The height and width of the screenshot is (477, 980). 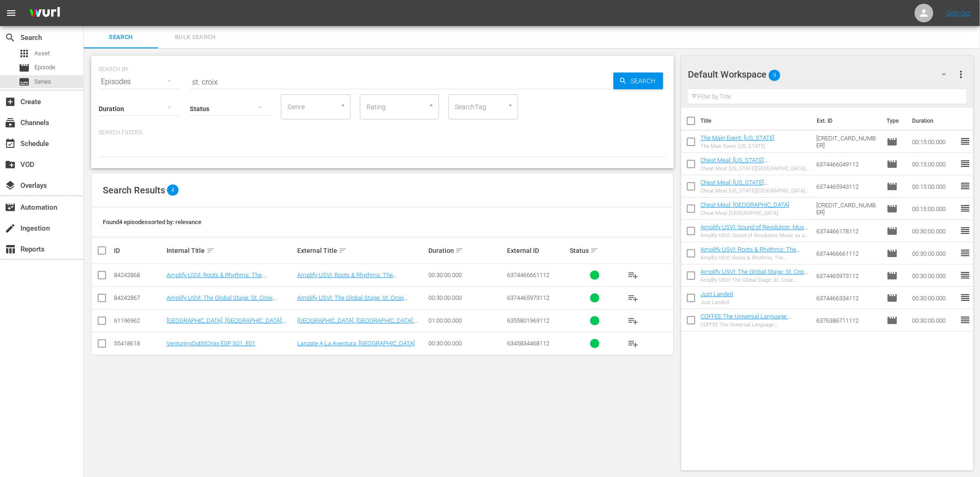 What do you see at coordinates (466, 320) in the screenshot?
I see `div: 01:00:00.000` at bounding box center [466, 320].